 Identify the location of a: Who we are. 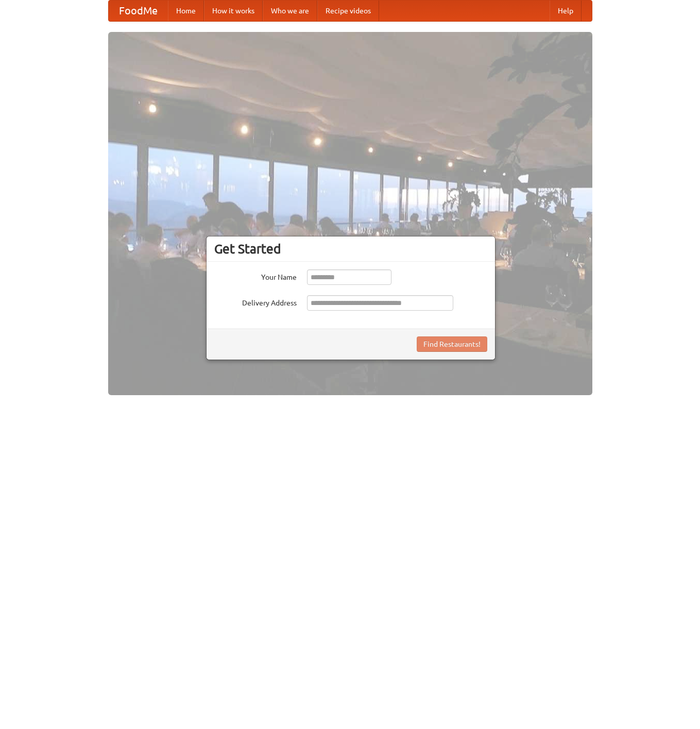
(290, 11).